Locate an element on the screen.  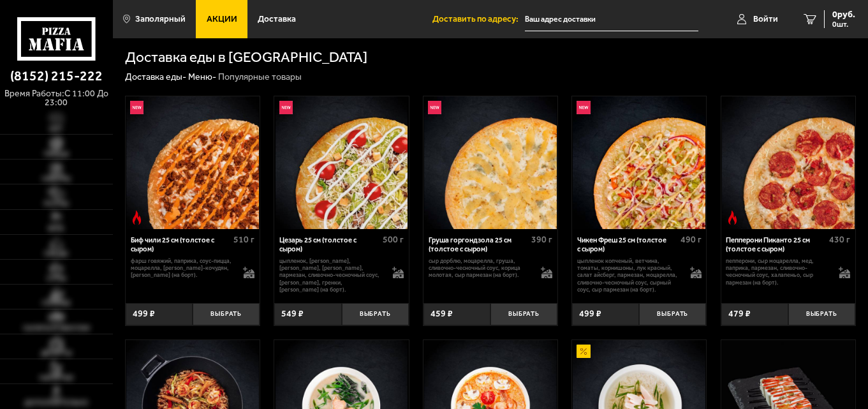
span: Войти is located at coordinates (766, 19).